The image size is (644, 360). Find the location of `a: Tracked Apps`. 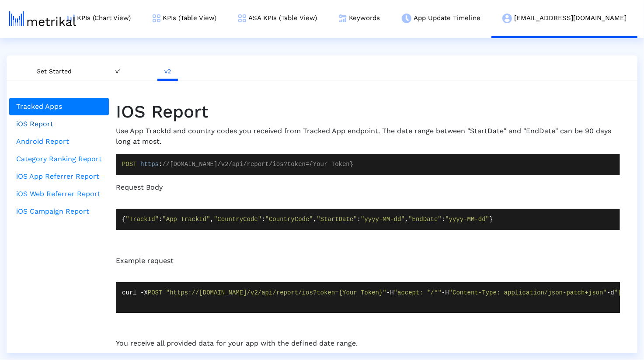

a: Tracked Apps is located at coordinates (59, 106).